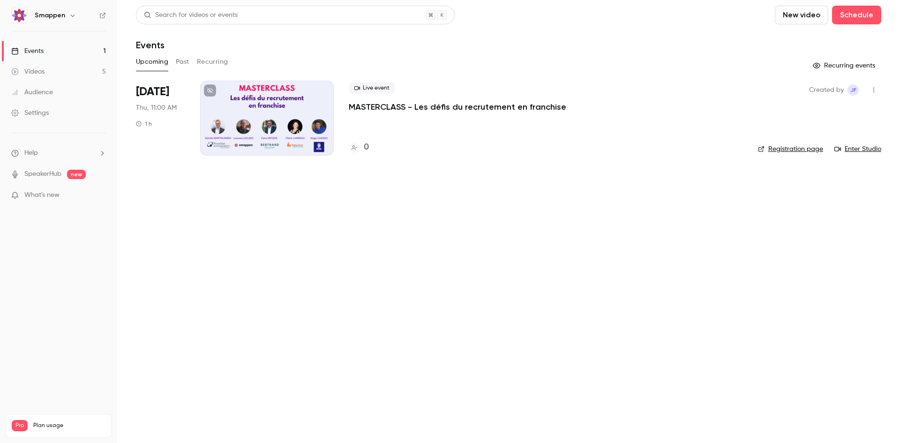  Describe the element at coordinates (144, 124) in the screenshot. I see `div: 1 h` at that location.